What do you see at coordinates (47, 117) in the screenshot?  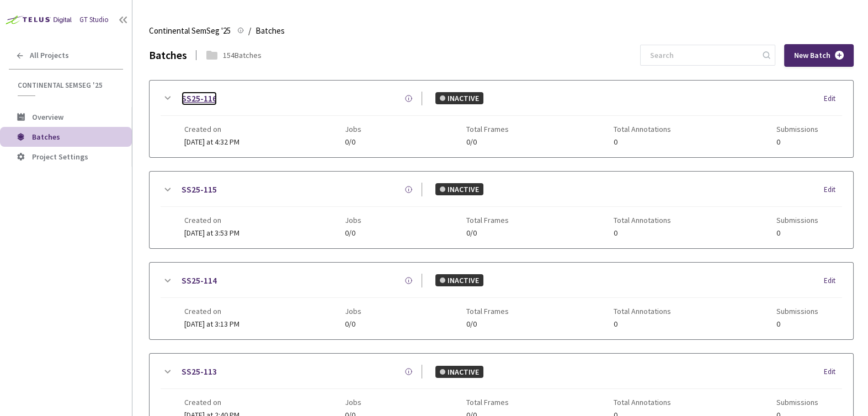 I see `span: Overview` at bounding box center [47, 117].